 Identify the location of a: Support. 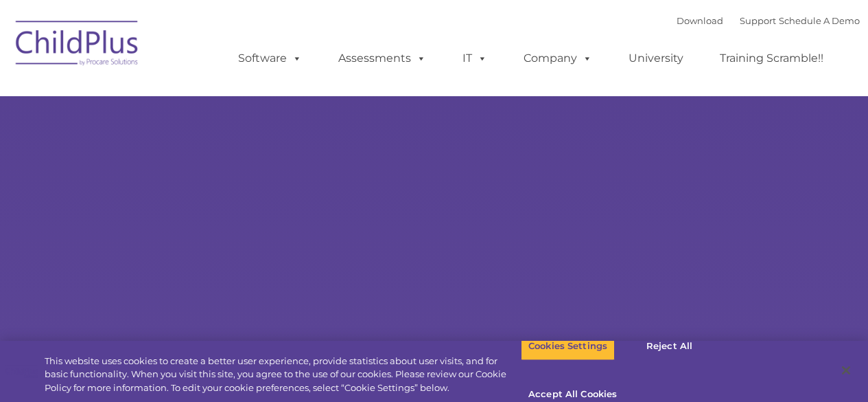
(758, 21).